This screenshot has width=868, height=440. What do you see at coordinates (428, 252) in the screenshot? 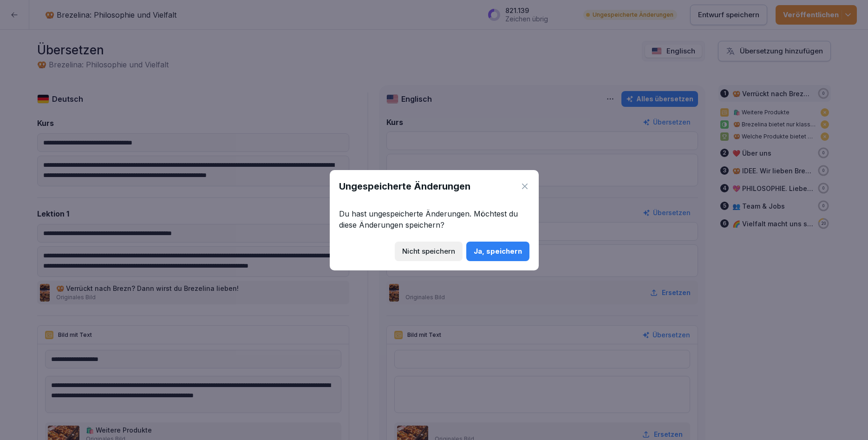
I see `button: Nicht speichern` at bounding box center [428, 252].